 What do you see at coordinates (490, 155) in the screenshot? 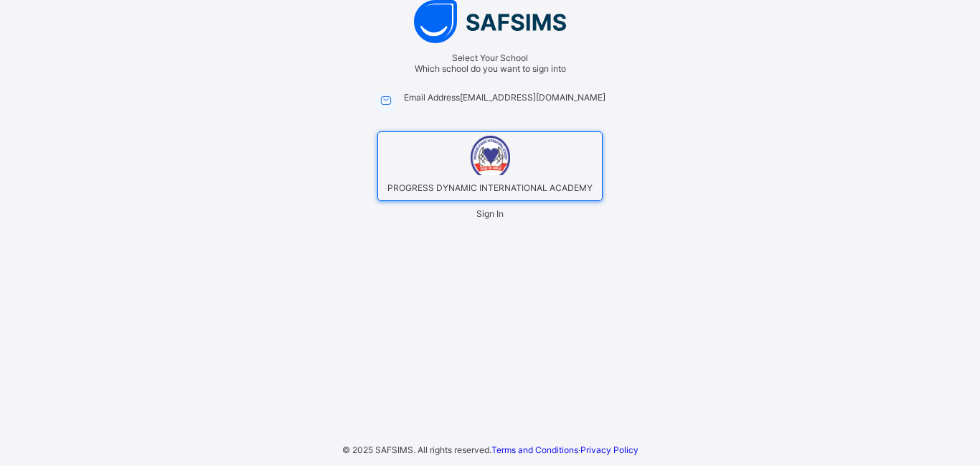
I see `img: PROGRESS DYNAMIC INTERNATIONAL ACADEMY` at bounding box center [490, 155].